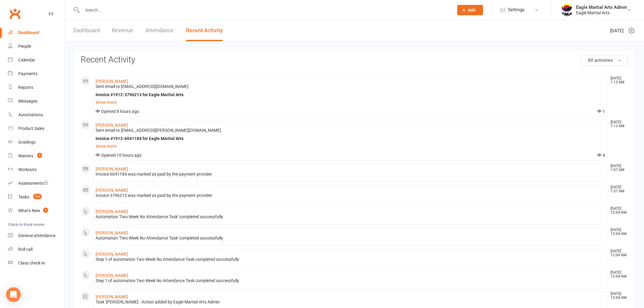 Image resolution: width=644 pixels, height=308 pixels. Describe the element at coordinates (36, 183) in the screenshot. I see `a: Assessments` at that location.